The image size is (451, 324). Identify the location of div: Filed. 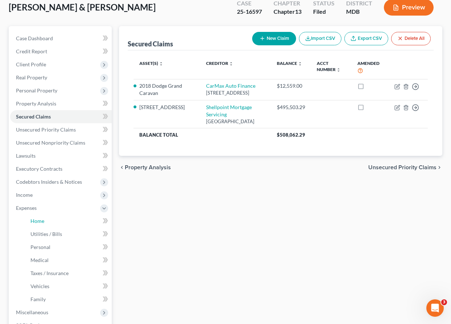
(323, 12).